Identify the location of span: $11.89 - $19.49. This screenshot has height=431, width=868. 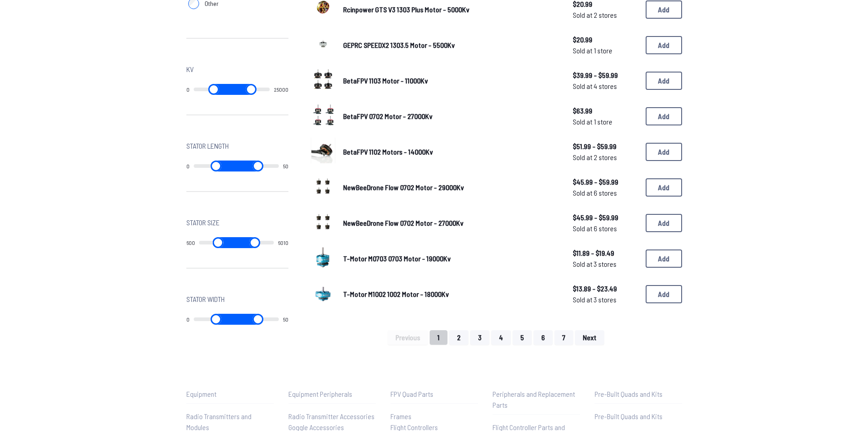
(606, 253).